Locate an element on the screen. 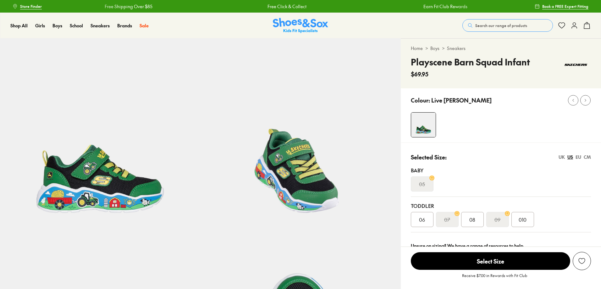 This screenshot has height=289, width=601. h4: Playscene Barn Squad Infant is located at coordinates (470, 62).